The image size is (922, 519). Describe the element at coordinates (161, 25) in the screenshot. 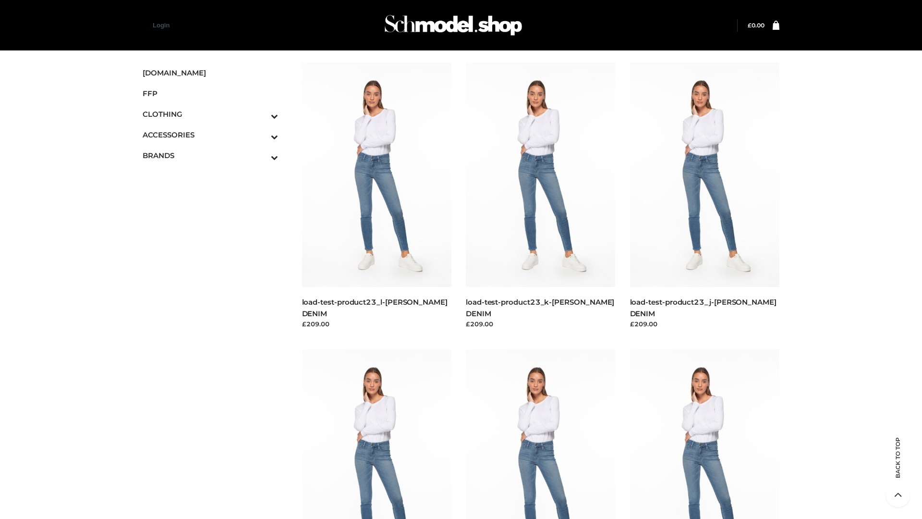

I see `a: Login` at that location.